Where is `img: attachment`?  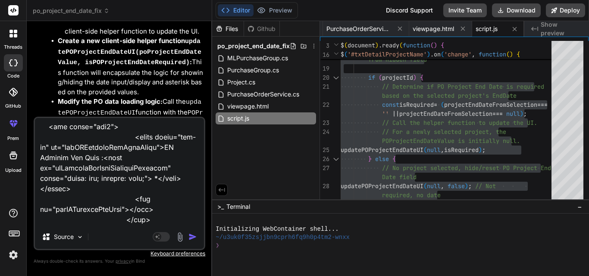
img: attachment is located at coordinates (180, 237).